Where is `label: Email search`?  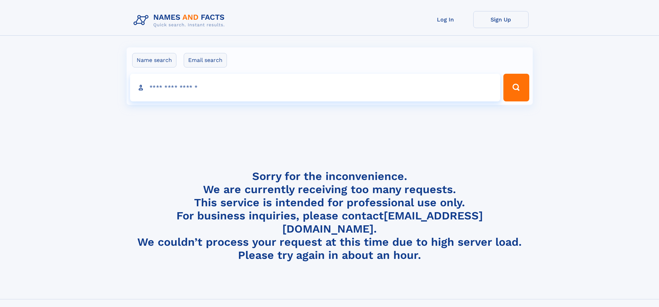 label: Email search is located at coordinates (205, 60).